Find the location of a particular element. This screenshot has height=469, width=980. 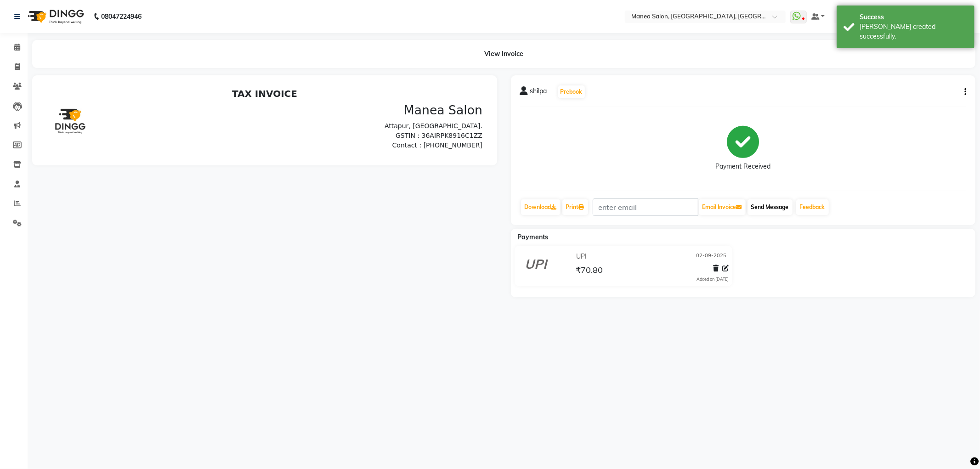

a: Download is located at coordinates (540, 207).